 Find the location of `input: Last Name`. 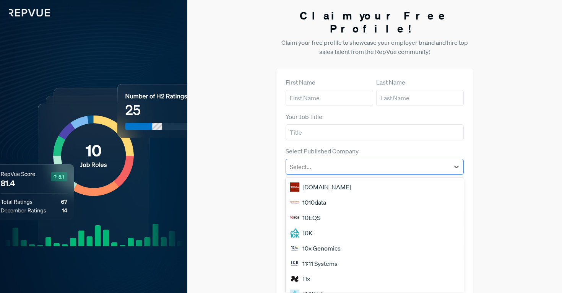

input: Last Name is located at coordinates (420, 98).